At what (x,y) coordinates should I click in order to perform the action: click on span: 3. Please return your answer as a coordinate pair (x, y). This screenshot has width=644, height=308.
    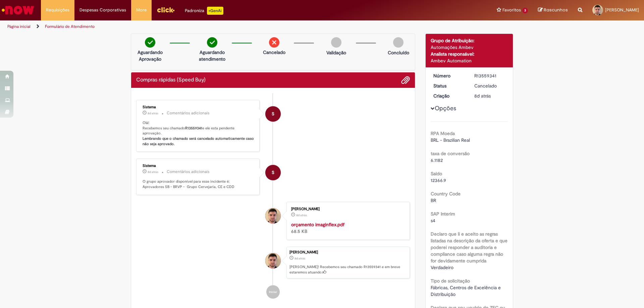
    Looking at the image, I should click on (525, 11).